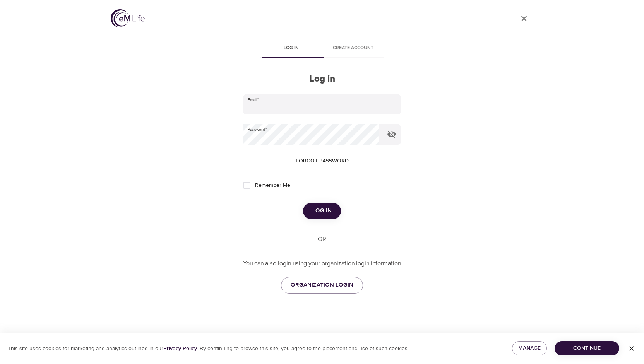 The width and height of the screenshot is (644, 364). Describe the element at coordinates (322, 161) in the screenshot. I see `button: Forgot password` at that location.